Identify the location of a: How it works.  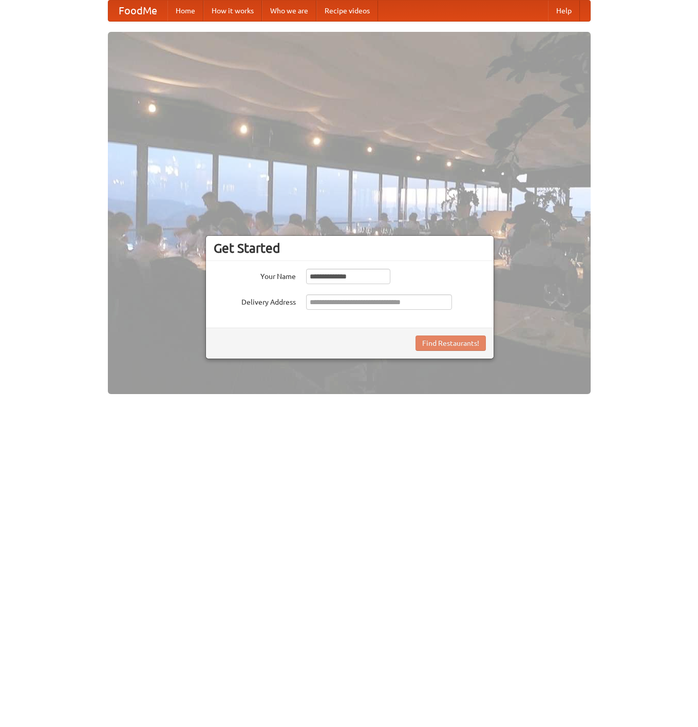
(233, 11).